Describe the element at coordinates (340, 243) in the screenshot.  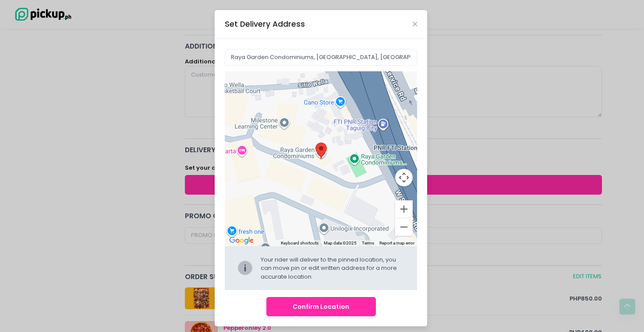
I see `span: Map data ©2025` at that location.